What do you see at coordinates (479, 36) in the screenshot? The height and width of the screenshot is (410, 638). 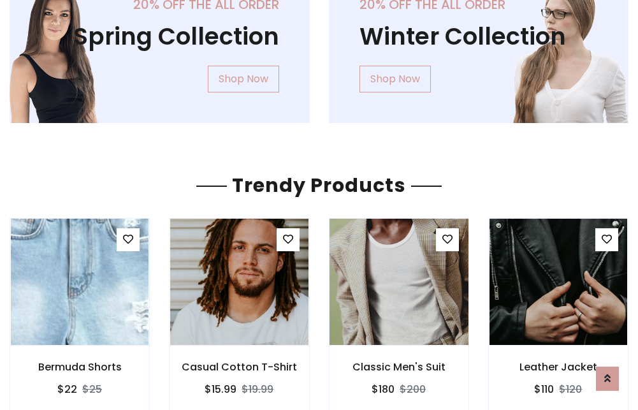 I see `h1: Winter Collection` at bounding box center [479, 36].